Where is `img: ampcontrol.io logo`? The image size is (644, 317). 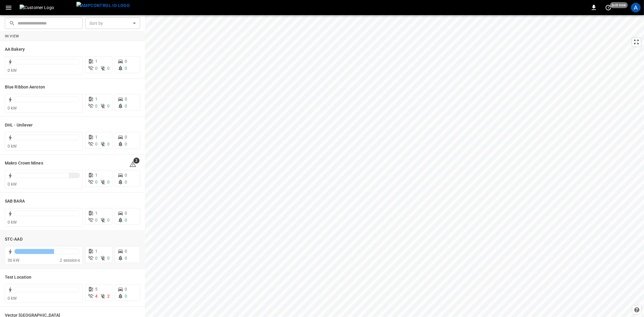 img: ampcontrol.io logo is located at coordinates (103, 5).